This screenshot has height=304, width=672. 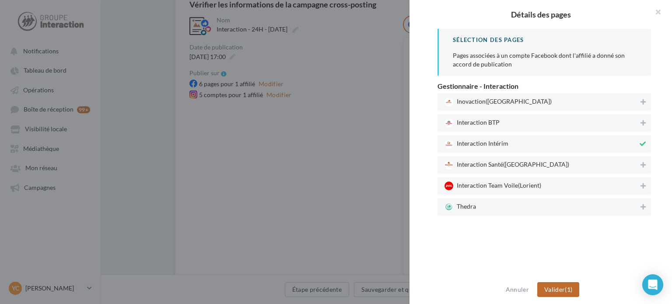 What do you see at coordinates (529, 185) in the screenshot?
I see `span: (Lorient)` at bounding box center [529, 185].